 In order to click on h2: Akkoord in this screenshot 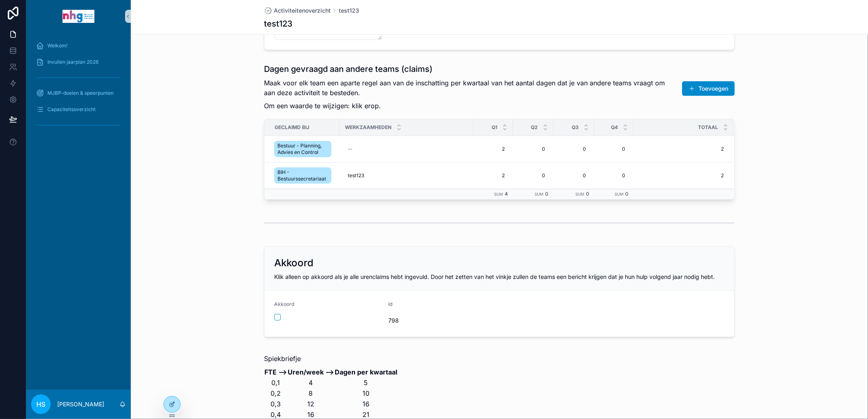, I will do `click(294, 263)`.